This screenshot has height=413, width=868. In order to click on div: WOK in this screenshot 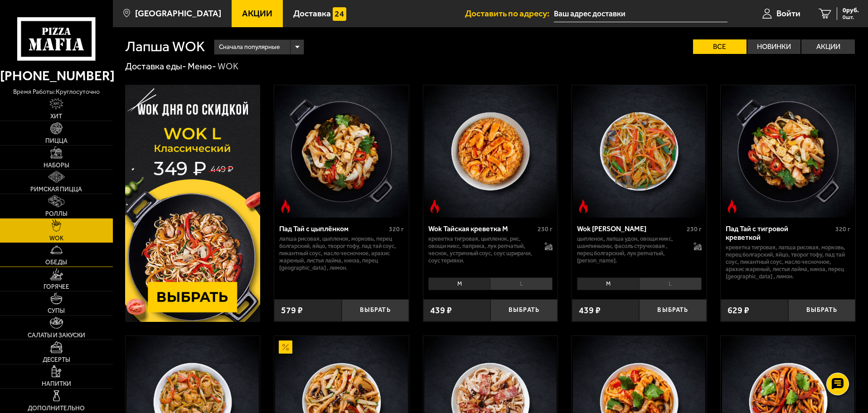, I will do `click(228, 67)`.